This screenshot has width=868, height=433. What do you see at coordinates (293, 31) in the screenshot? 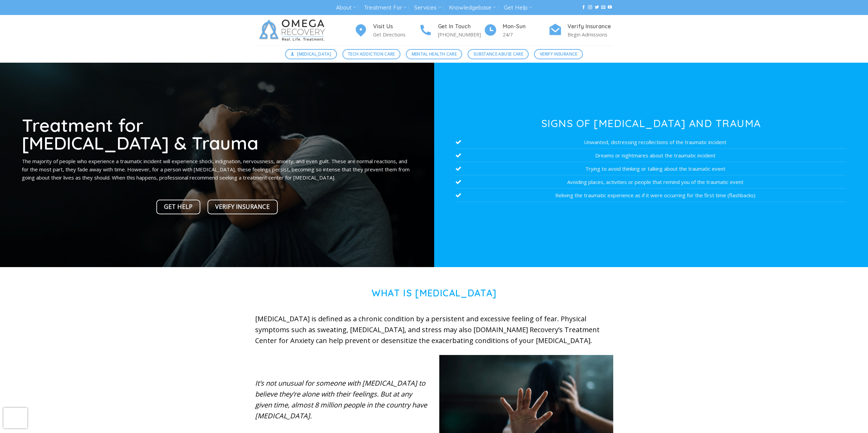
I see `img: Omega Recovery` at bounding box center [293, 31].